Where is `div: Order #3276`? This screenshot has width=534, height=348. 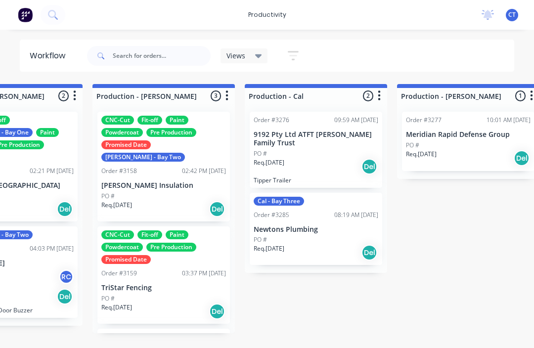
div: Order #3276 is located at coordinates (271, 120).